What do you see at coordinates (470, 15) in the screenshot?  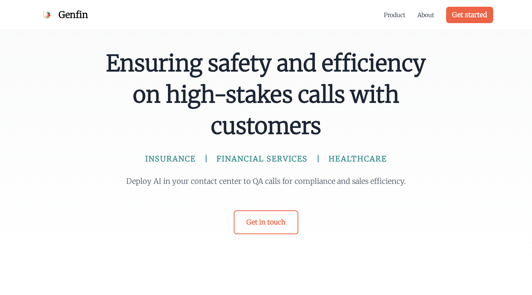 I see `a: Get started` at bounding box center [470, 15].